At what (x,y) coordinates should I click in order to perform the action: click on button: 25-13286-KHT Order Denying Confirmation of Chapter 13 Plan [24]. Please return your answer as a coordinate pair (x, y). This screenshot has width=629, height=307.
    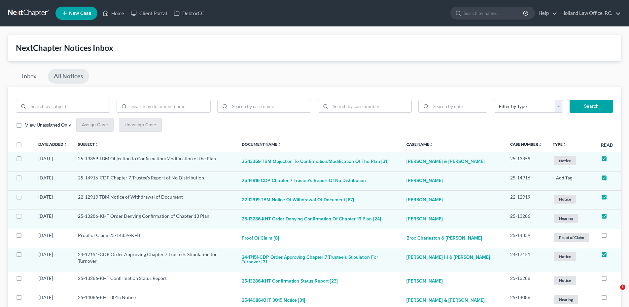
    Looking at the image, I should click on (311, 219).